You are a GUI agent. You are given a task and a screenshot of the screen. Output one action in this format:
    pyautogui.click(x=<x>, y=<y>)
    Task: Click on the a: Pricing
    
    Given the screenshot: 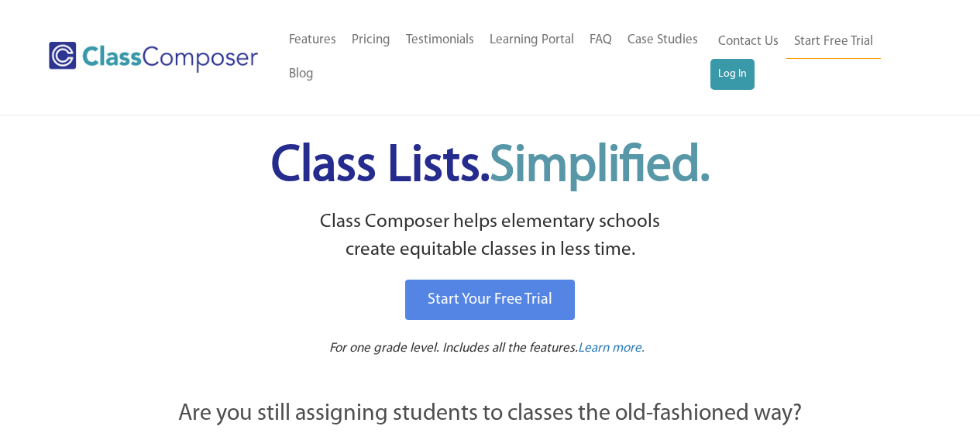 What is the action you would take?
    pyautogui.click(x=371, y=41)
    